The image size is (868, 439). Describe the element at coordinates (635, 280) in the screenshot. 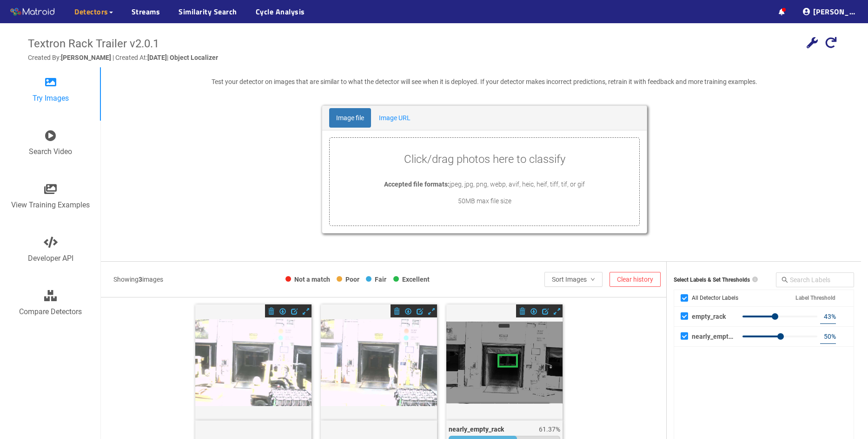

I see `button: Clear history` at that location.